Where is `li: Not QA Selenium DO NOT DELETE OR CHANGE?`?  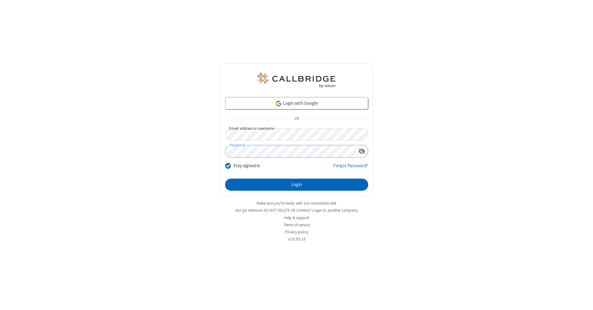 li: Not QA Selenium DO NOT DELETE OR CHANGE? is located at coordinates (296, 210).